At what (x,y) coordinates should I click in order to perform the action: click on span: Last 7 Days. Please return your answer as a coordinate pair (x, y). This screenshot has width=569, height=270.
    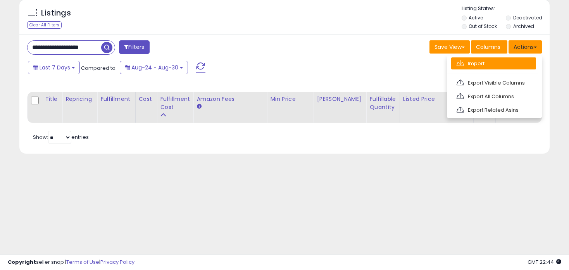
    Looking at the image, I should click on (55, 67).